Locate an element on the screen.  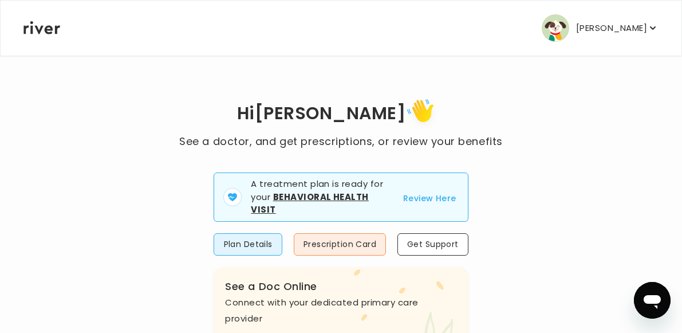
p: Connect with your dedicated primary care provider is located at coordinates (341, 310).